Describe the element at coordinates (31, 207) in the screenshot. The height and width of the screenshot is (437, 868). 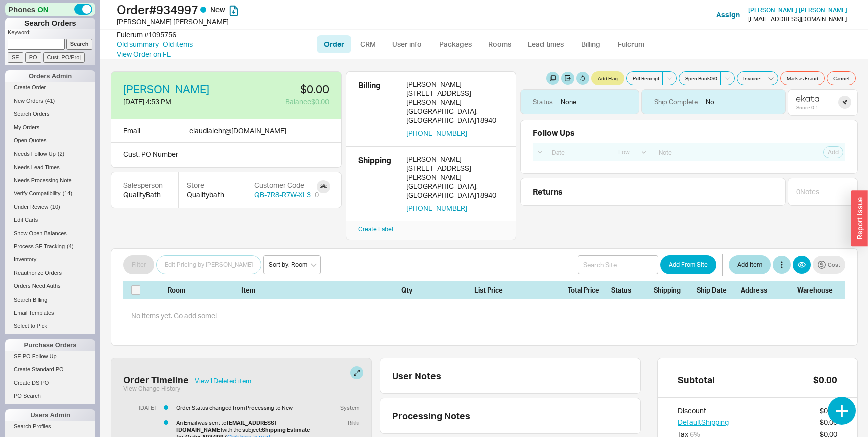
I see `span: Under Review` at that location.